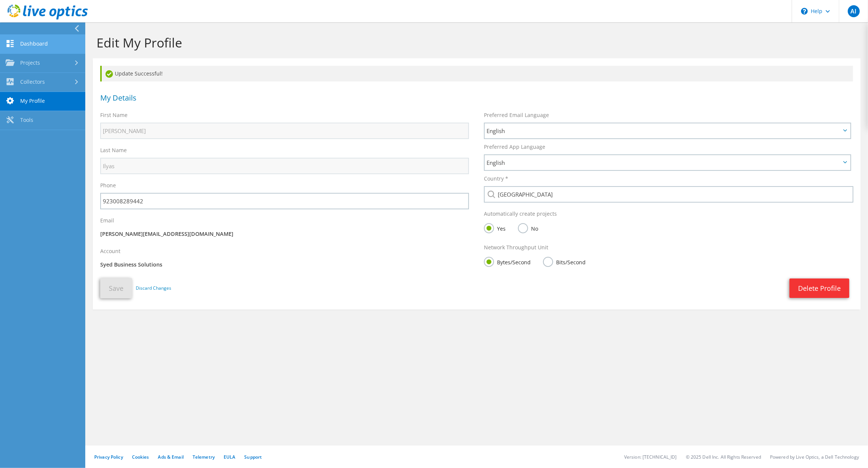  What do you see at coordinates (203, 456) in the screenshot?
I see `a: Telemetry` at bounding box center [203, 456].